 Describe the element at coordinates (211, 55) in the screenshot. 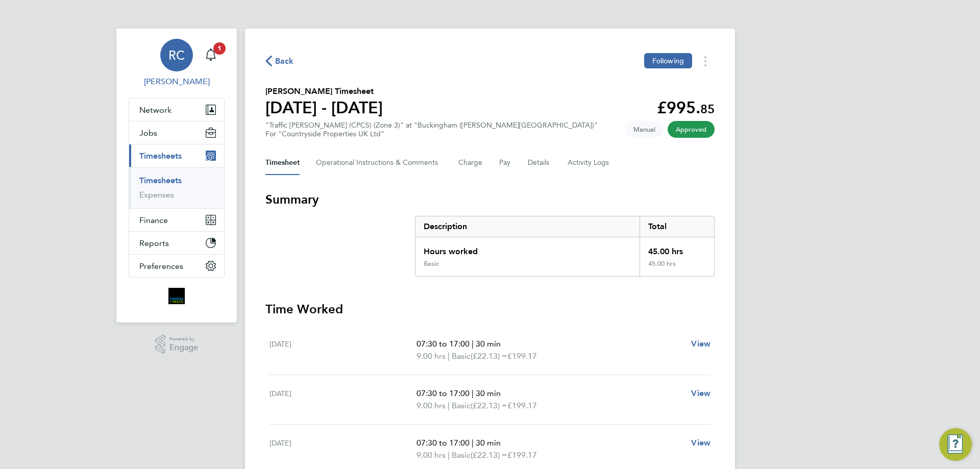

I see `a: 1` at that location.